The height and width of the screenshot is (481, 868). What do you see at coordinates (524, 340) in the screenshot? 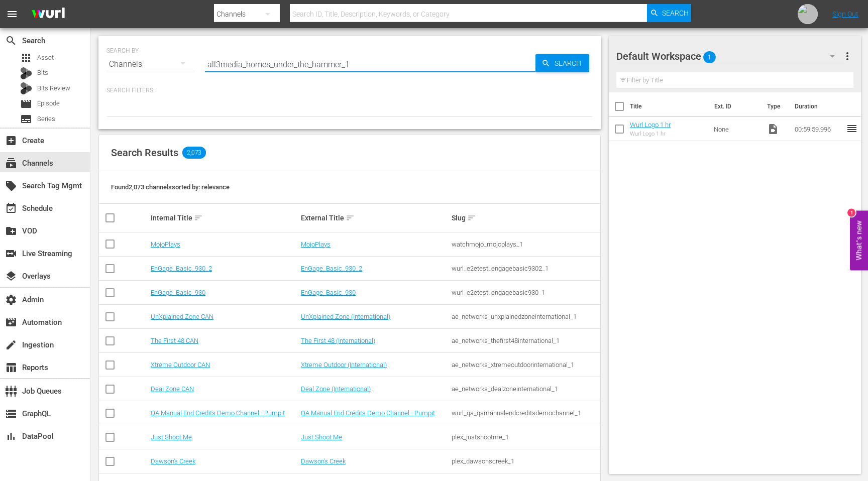
I see `div: ae_networks_thefirst48international_1` at bounding box center [524, 340].